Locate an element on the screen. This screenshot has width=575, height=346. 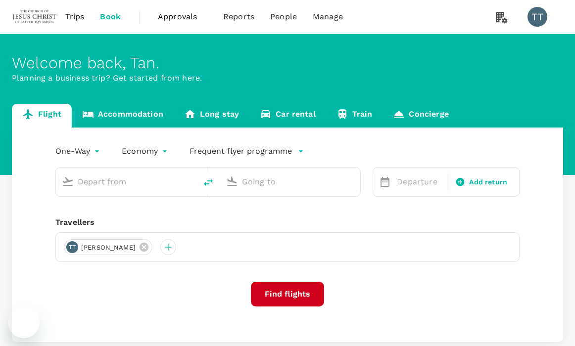
div: Travellers is located at coordinates (288, 223).